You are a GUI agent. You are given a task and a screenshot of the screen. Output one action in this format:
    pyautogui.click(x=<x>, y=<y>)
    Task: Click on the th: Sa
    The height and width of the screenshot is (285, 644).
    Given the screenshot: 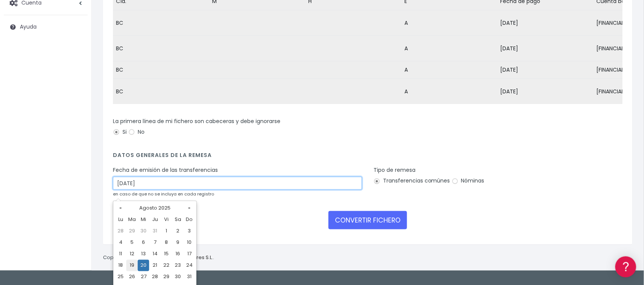 What is the action you would take?
    pyautogui.click(x=177, y=220)
    